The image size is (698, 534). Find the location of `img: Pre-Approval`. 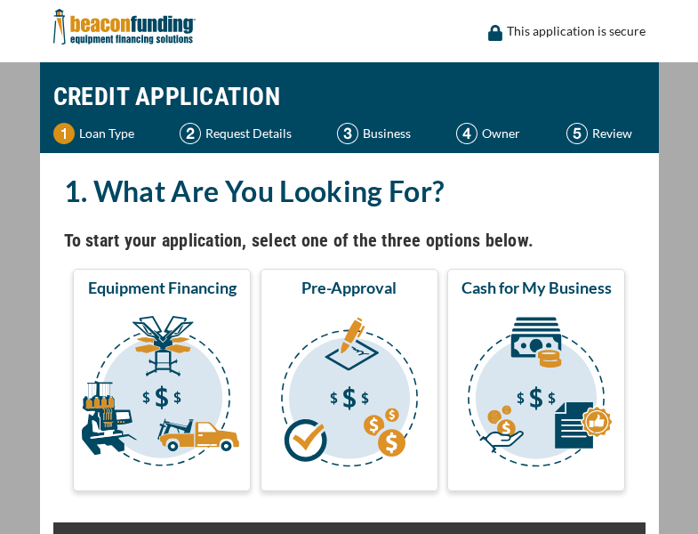

img: Pre-Approval is located at coordinates (350, 394).